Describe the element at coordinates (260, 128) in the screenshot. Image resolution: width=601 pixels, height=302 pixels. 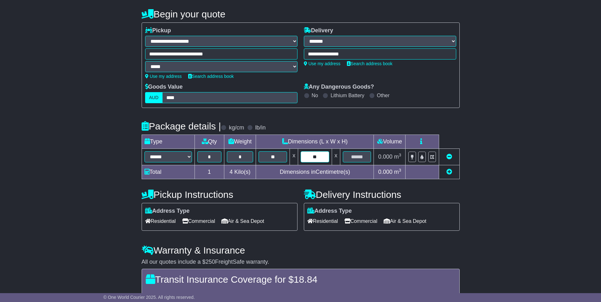
I see `label: lb/in` at that location.